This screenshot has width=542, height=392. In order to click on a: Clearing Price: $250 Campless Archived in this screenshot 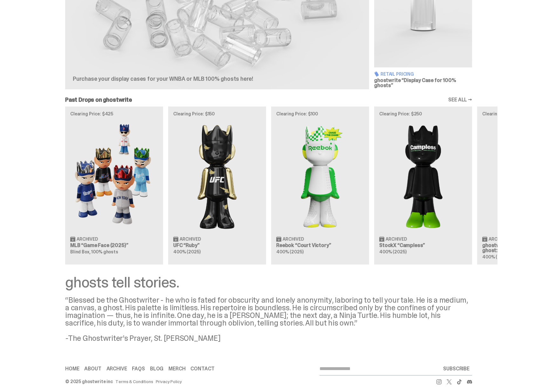, I will do `click(423, 185)`.